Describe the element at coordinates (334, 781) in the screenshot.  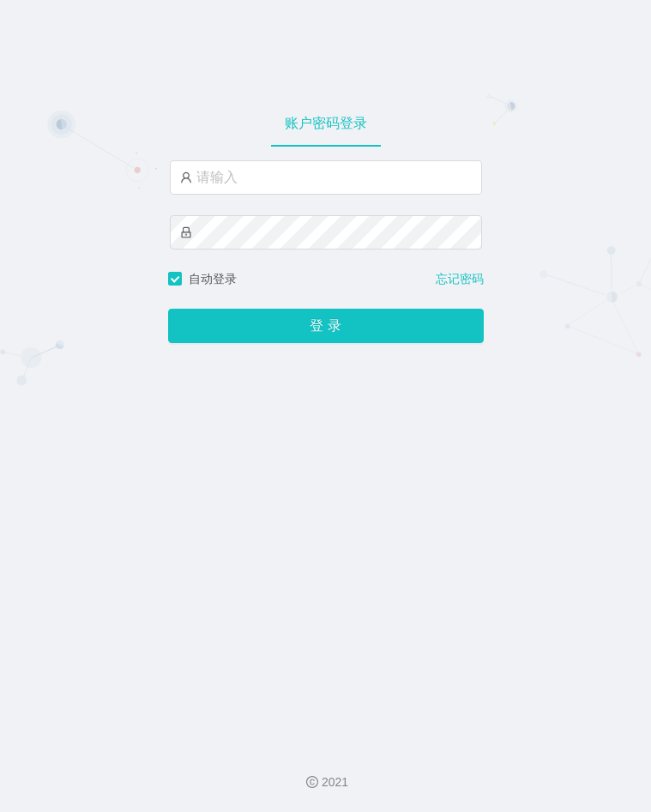
I see `font: 2021` at that location.